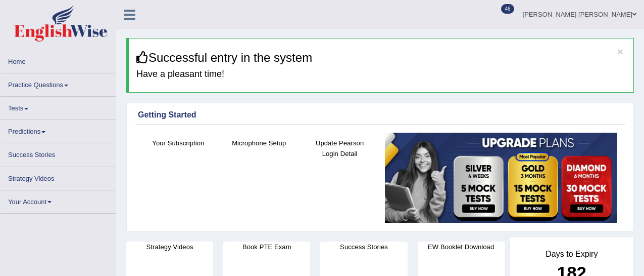 This screenshot has width=644, height=276. I want to click on span: 46, so click(507, 8).